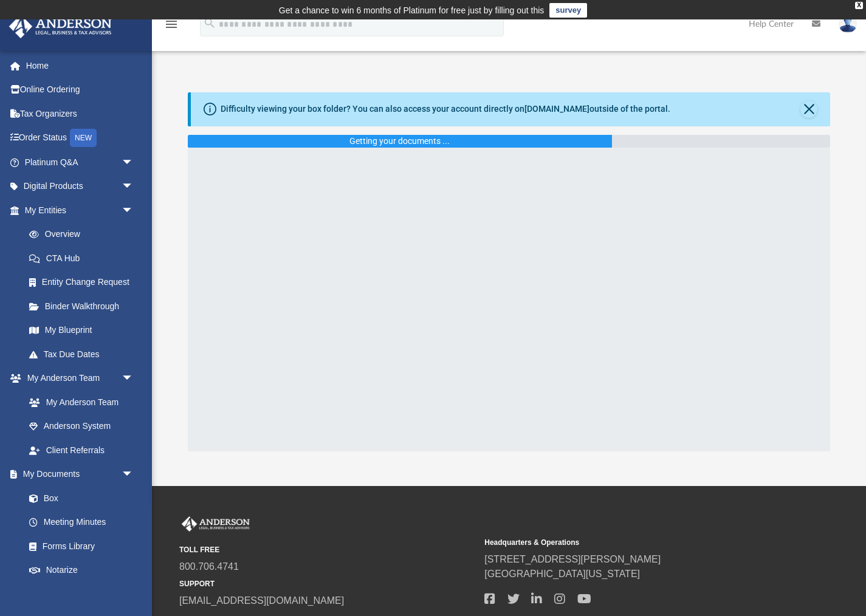 This screenshot has width=866, height=616. I want to click on a: Binder Walkthrough, so click(85, 307).